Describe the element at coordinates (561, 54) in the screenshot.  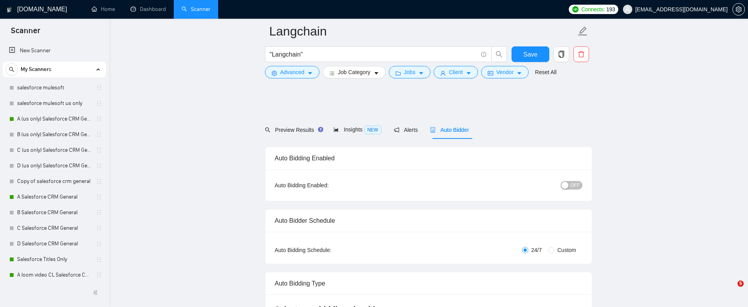
I see `span: copy` at that location.